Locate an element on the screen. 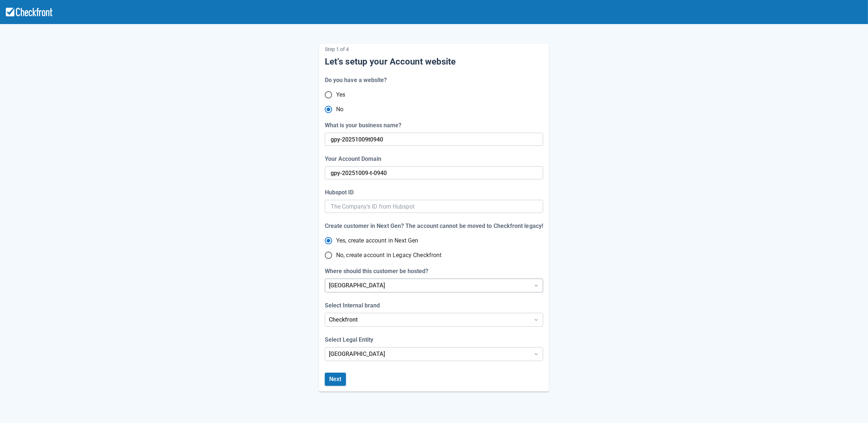  div: Do you have a website? is located at coordinates (356, 80).